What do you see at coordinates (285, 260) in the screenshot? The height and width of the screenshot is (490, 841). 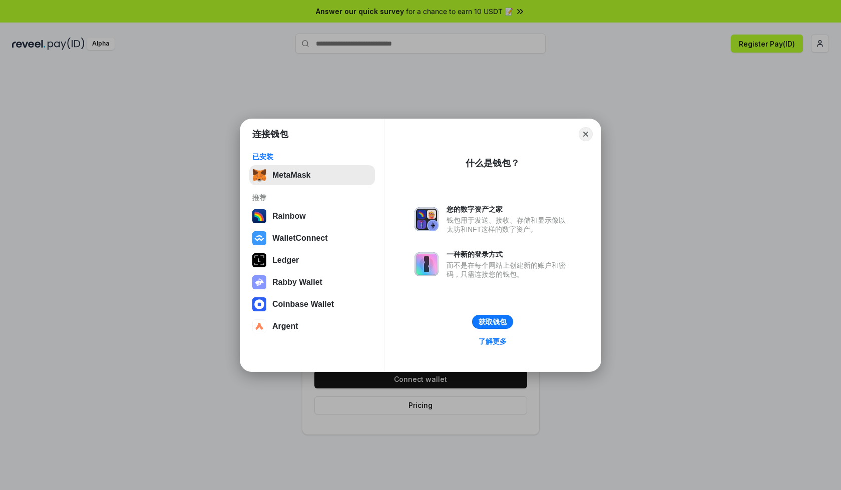 I see `div: Ledger` at bounding box center [285, 260].